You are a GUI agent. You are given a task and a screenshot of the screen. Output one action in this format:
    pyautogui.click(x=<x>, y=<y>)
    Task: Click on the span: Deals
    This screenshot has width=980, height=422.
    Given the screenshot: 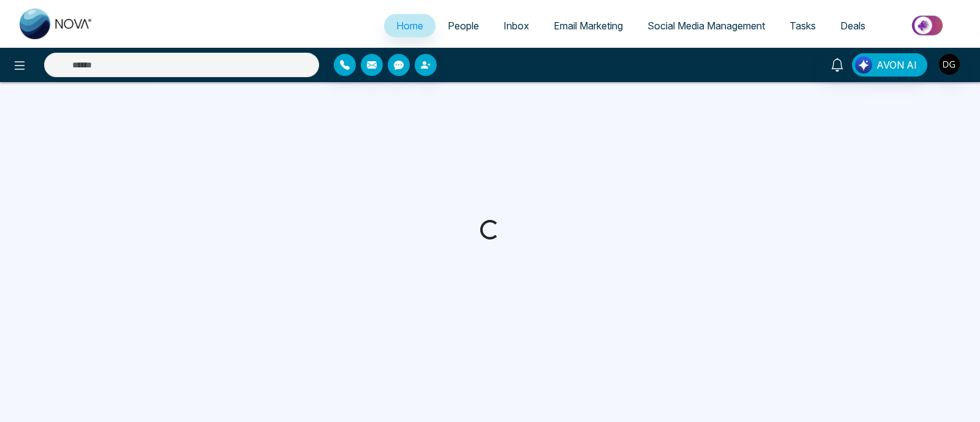 What is the action you would take?
    pyautogui.click(x=853, y=26)
    